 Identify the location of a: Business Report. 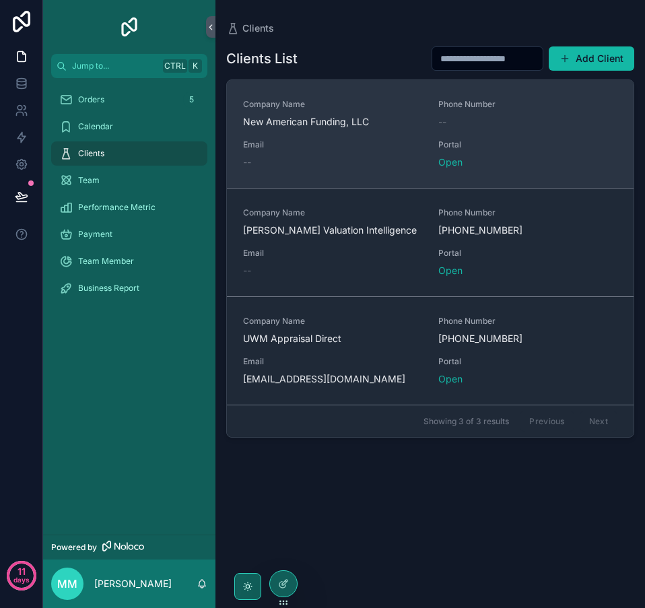
(129, 288).